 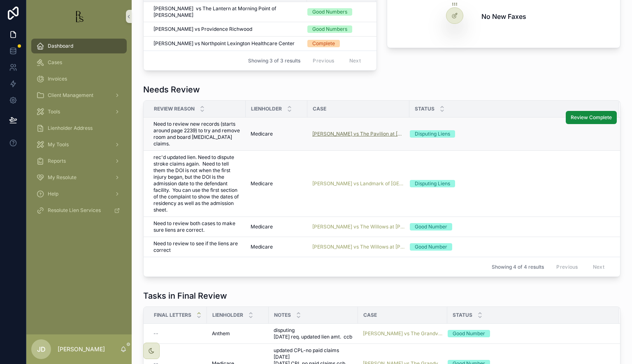 I want to click on span: Dashboard, so click(x=60, y=46).